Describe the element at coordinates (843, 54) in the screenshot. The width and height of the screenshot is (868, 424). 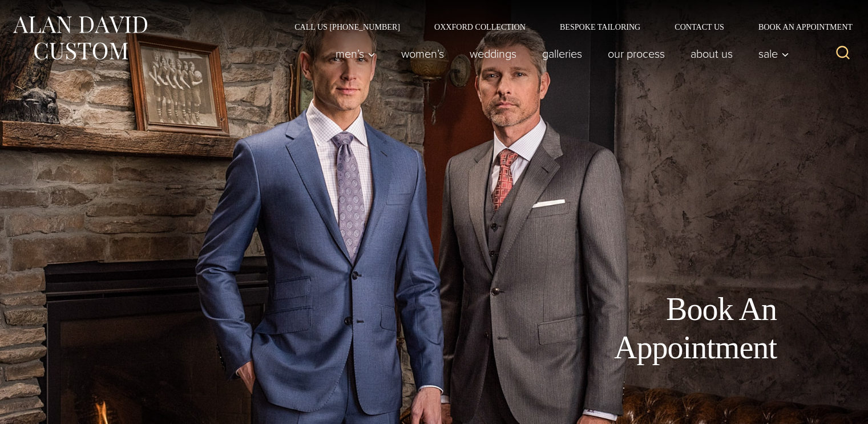
I see `button: View Search Form` at that location.